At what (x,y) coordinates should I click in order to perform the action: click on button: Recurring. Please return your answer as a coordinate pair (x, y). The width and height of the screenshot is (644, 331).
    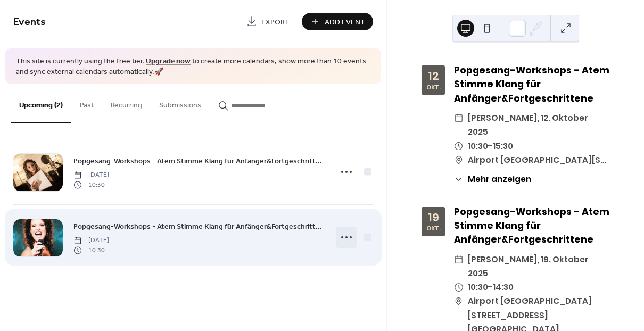
    Looking at the image, I should click on (126, 102).